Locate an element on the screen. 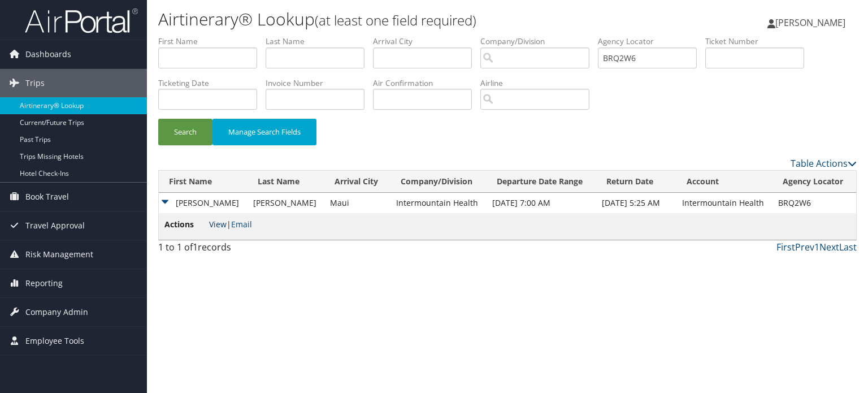 The image size is (868, 393). label: Agency Locator is located at coordinates (652, 41).